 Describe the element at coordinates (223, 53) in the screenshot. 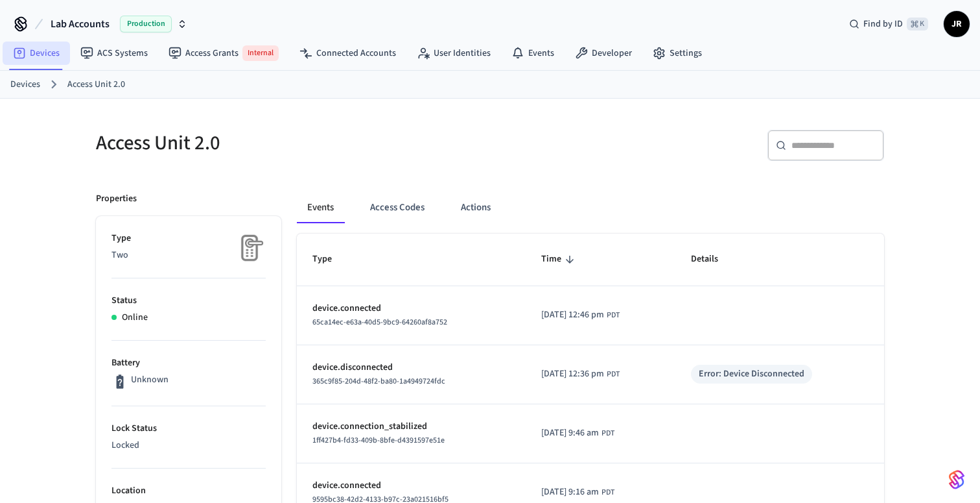

I see `a: Access GrantsInternal` at that location.